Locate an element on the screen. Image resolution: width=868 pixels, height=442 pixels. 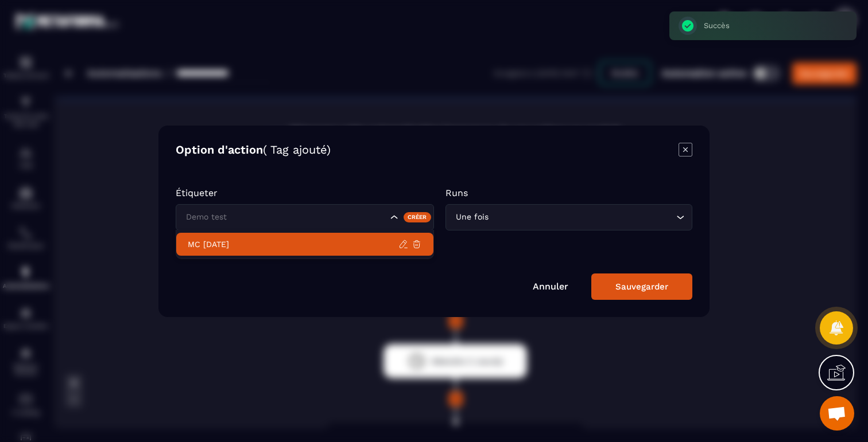
button: Sauvegarder is located at coordinates (642, 287).